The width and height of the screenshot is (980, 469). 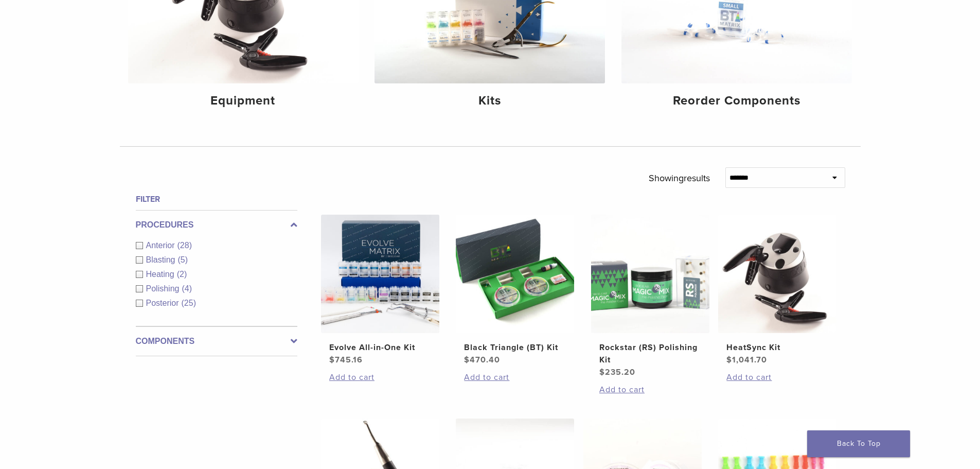 What do you see at coordinates (515, 377) in the screenshot?
I see `a: Add to cart: “Black Triangle (BT) Kit”` at bounding box center [515, 377].